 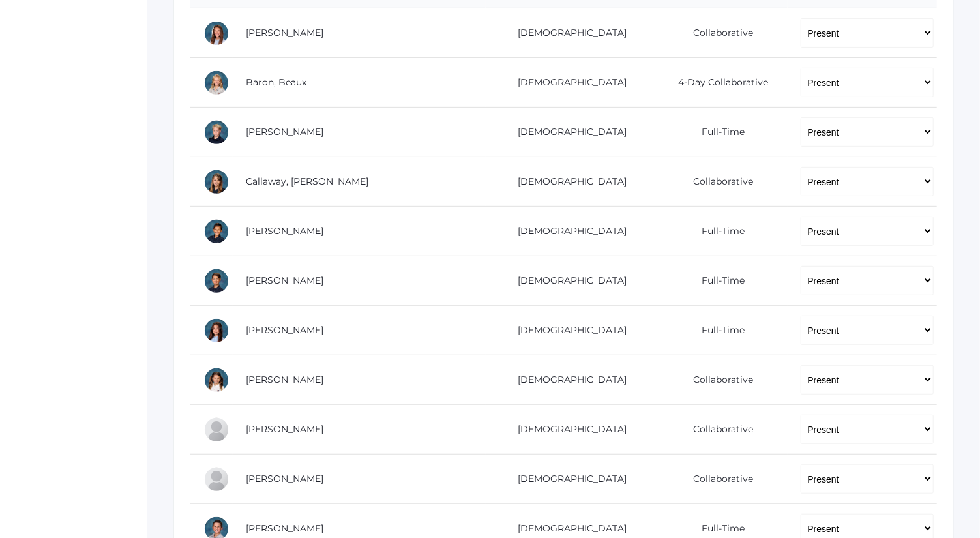 What do you see at coordinates (216, 182) in the screenshot?
I see `div: Kennedy Callaway` at bounding box center [216, 182].